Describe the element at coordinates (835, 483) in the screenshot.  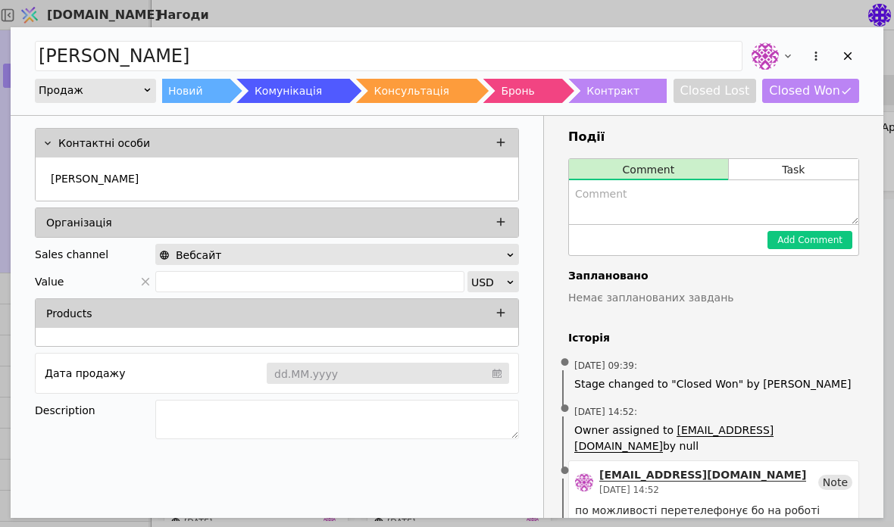
I see `div: Note` at that location.